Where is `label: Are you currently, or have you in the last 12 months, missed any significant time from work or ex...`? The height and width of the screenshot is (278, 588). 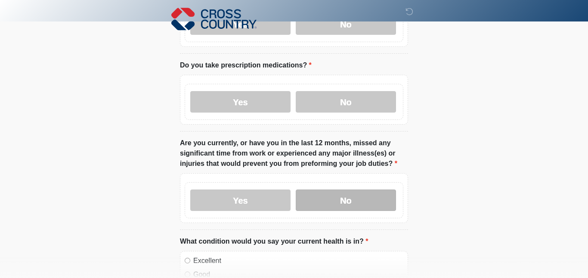 label: Are you currently, or have you in the last 12 months, missed any significant time from work or ex... is located at coordinates (294, 154).